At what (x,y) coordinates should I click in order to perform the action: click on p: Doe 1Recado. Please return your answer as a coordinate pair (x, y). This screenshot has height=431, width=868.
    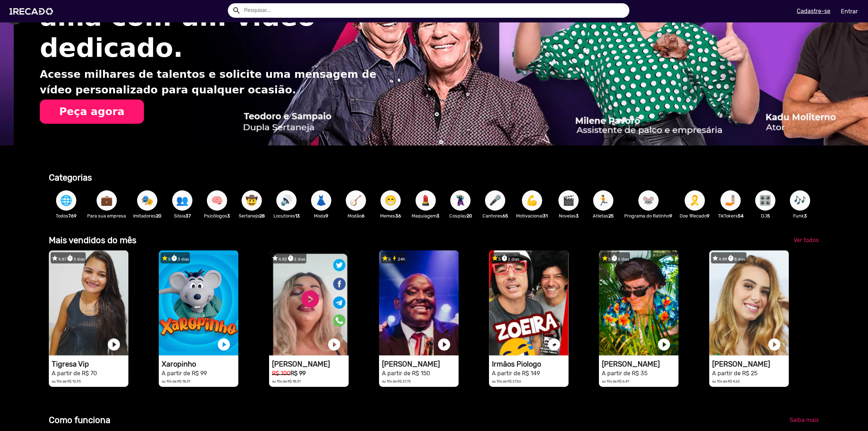
    Looking at the image, I should click on (695, 216).